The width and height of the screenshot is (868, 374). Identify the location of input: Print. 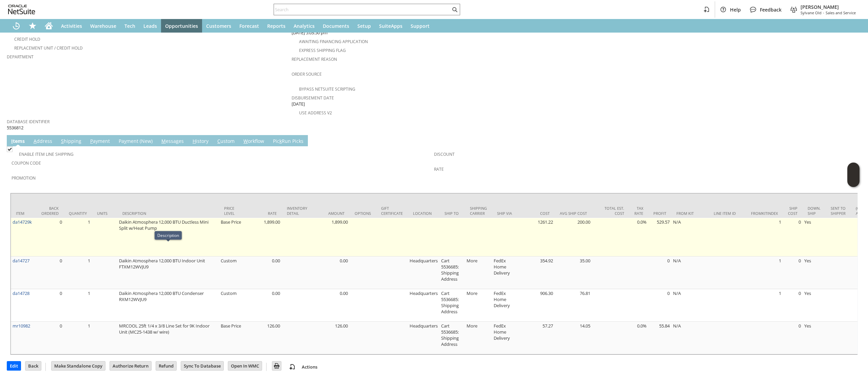
(276, 366).